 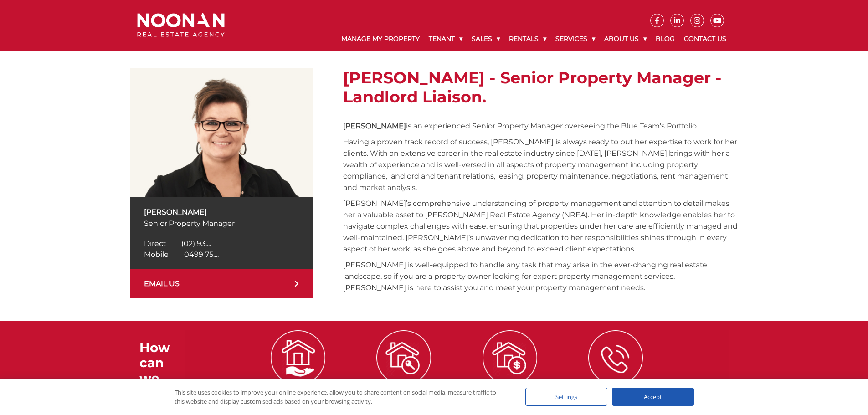 I want to click on a: Manage My Property, so click(x=380, y=39).